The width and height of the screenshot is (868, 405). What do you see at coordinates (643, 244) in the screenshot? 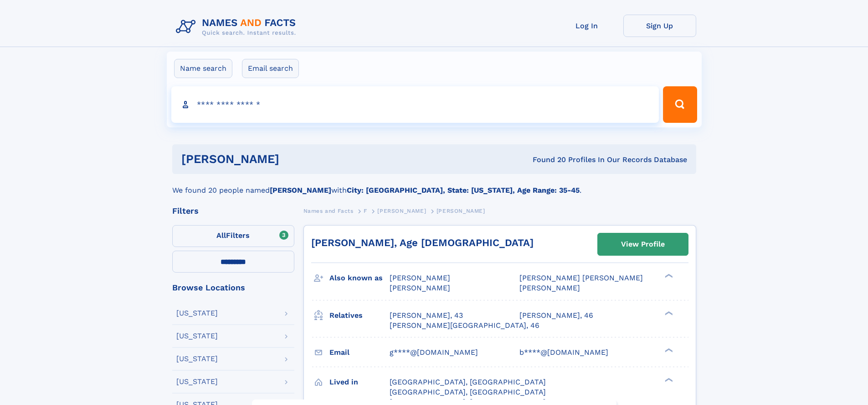
I see `a: View Profile` at bounding box center [643, 244].